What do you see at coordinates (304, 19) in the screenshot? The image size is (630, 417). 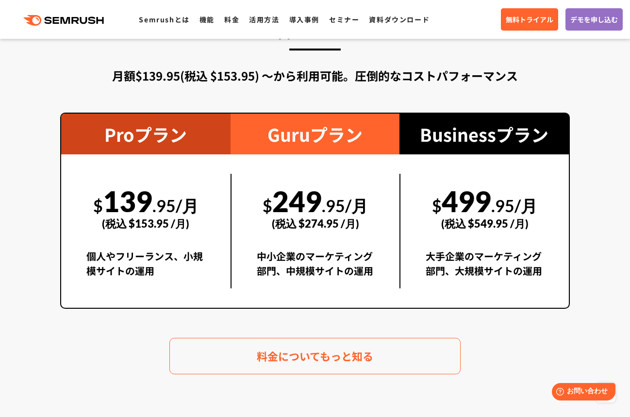 I see `a: 導入事例` at bounding box center [304, 19].